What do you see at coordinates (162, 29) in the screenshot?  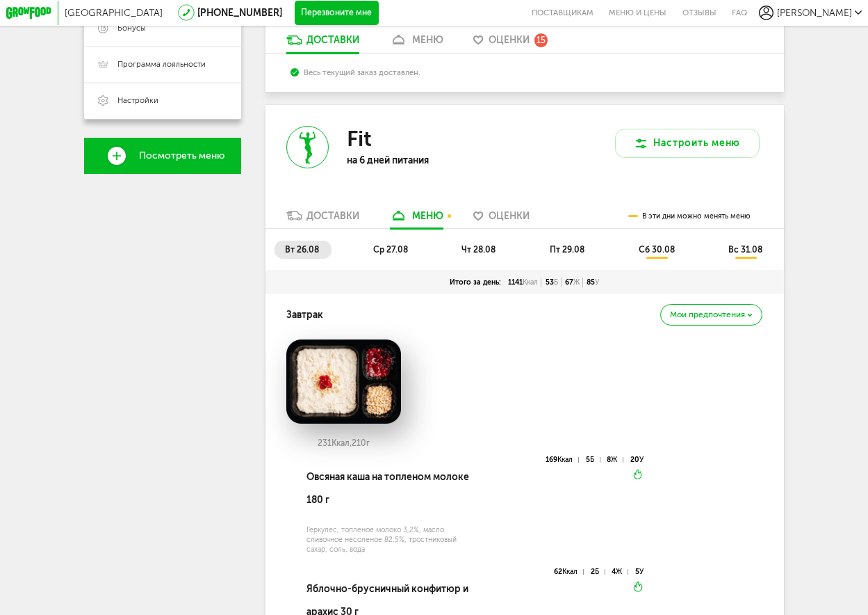 I see `a: Бонусы` at bounding box center [162, 29].